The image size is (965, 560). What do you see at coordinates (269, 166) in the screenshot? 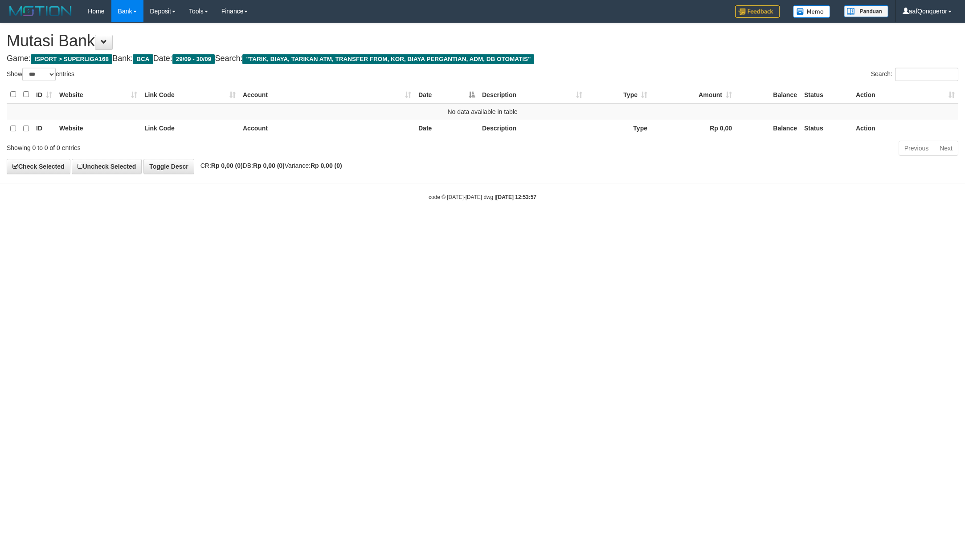
I see `span: CR: DB: Variance:` at bounding box center [269, 166].